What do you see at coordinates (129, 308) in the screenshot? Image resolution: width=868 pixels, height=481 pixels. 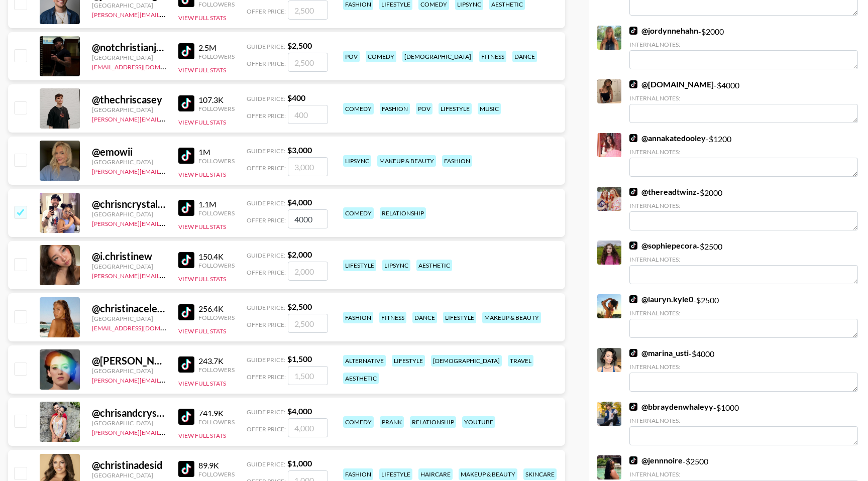 I see `div: @ christinacelentino` at bounding box center [129, 308].